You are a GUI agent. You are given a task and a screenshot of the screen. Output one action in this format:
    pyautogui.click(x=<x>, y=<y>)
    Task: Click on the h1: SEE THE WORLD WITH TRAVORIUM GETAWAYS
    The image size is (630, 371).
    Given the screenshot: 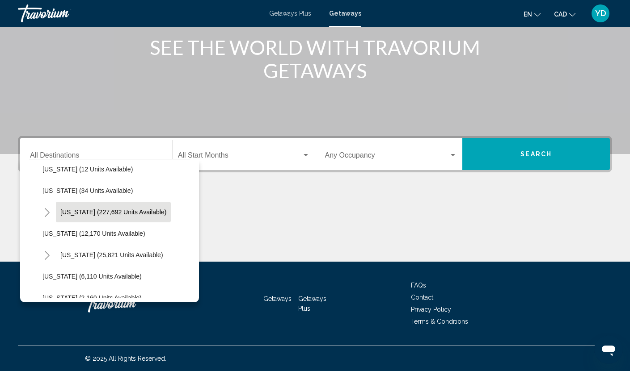 What is the action you would take?
    pyautogui.click(x=315, y=59)
    